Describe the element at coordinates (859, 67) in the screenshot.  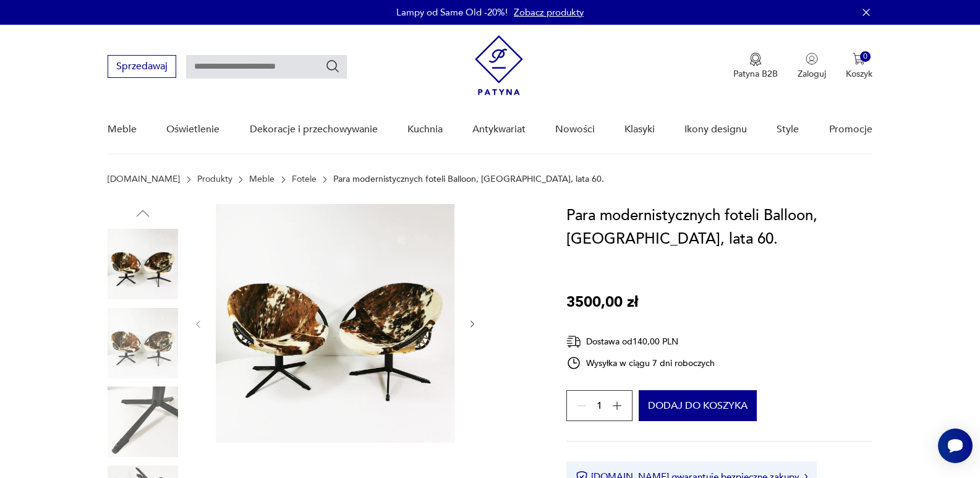
I see `button: 0Koszyk` at that location.